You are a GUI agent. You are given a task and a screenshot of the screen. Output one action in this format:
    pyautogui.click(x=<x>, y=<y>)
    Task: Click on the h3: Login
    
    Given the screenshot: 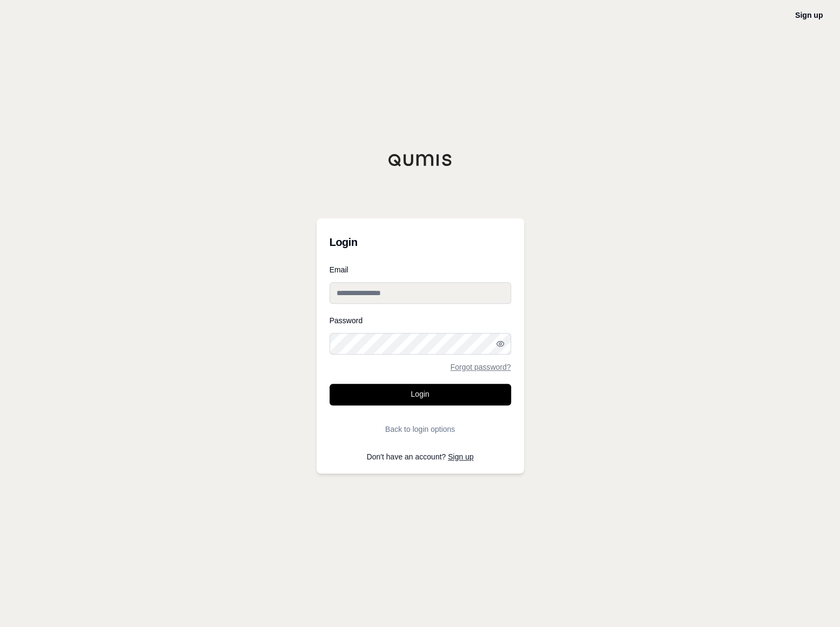 What is the action you would take?
    pyautogui.click(x=420, y=242)
    